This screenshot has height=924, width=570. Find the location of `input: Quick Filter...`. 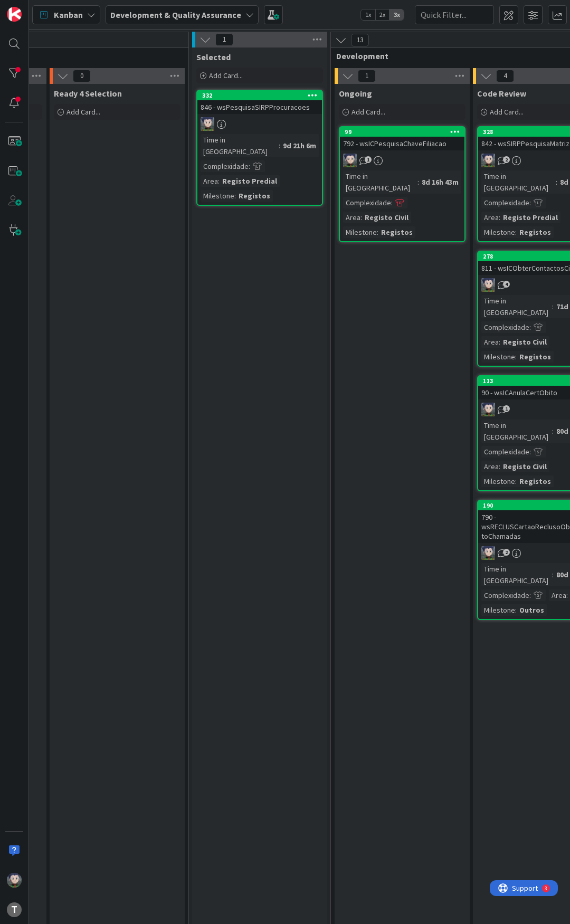

input: Quick Filter... is located at coordinates (455, 15).